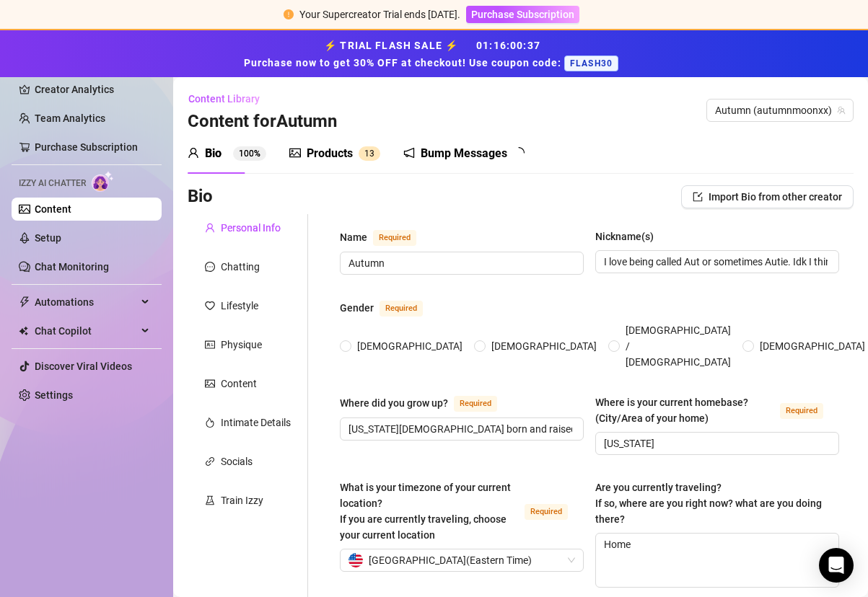  Describe the element at coordinates (236, 462) in the screenshot. I see `div: Socials` at that location.